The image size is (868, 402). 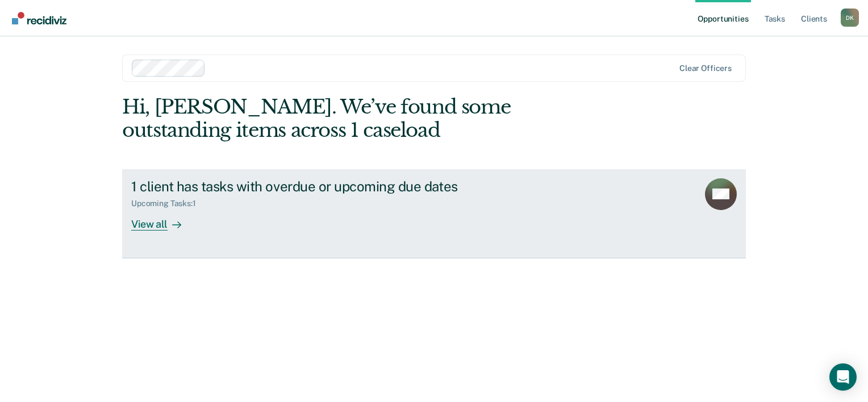 What do you see at coordinates (850, 17) in the screenshot?
I see `button: Profile dropdown button` at bounding box center [850, 17].